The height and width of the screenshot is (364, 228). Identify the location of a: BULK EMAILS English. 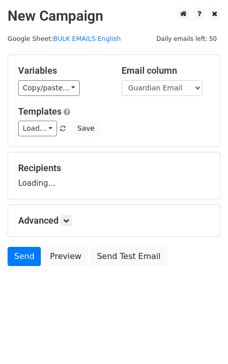
(87, 38).